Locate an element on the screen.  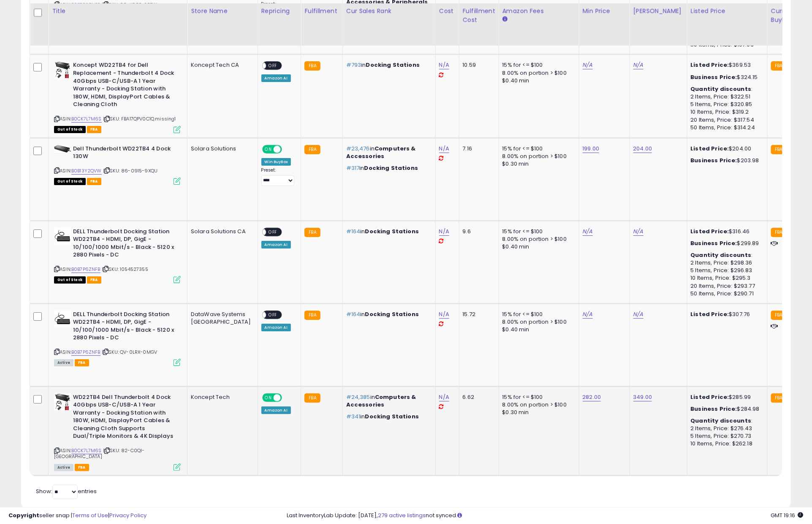
div: 9.6 is located at coordinates (478, 232).